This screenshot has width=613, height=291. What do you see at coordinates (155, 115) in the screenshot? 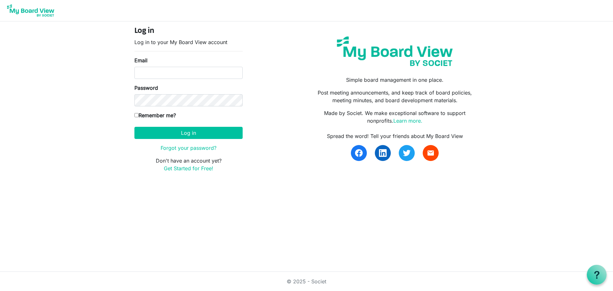
I see `label: Remember me?` at bounding box center [155, 115].